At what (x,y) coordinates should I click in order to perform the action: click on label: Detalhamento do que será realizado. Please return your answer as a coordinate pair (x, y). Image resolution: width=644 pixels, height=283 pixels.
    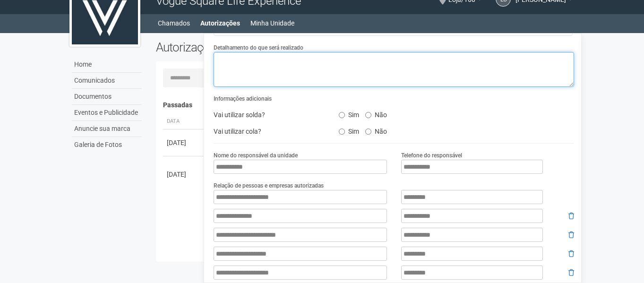
    Looking at the image, I should click on (259, 47).